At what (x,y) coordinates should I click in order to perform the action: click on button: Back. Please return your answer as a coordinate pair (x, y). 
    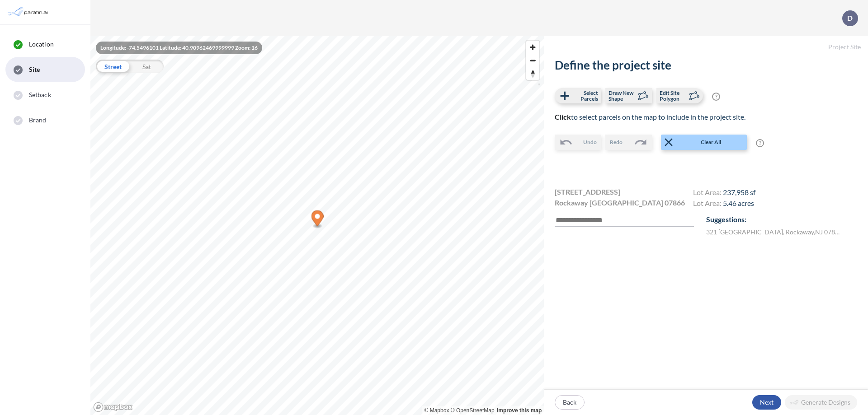
    Looking at the image, I should click on (569, 403).